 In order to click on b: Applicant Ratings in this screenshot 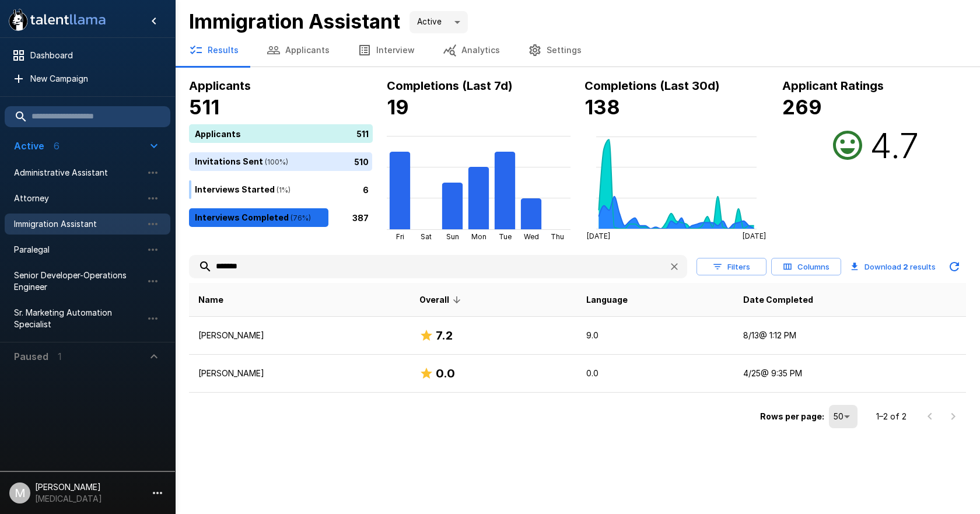, I will do `click(833, 86)`.